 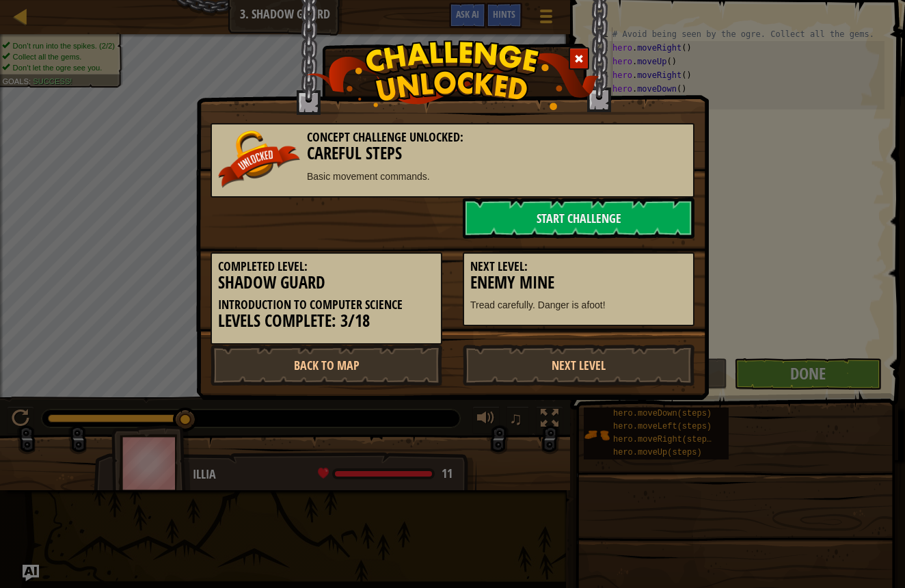 I want to click on h5: Completed Level:, so click(x=326, y=266).